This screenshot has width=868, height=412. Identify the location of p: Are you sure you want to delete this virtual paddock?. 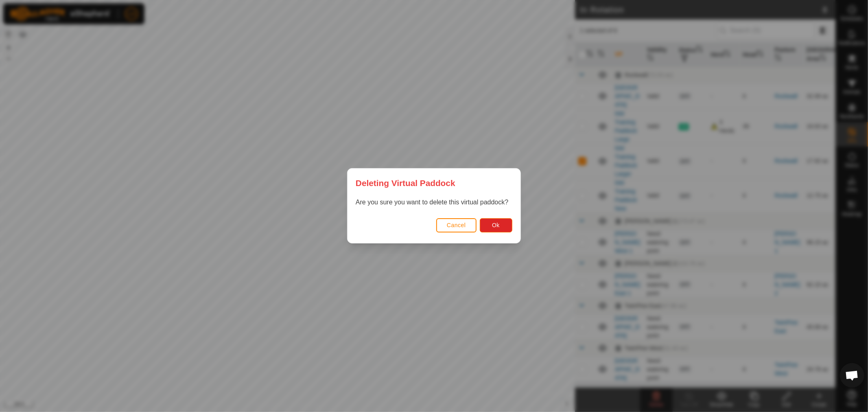
(434, 203).